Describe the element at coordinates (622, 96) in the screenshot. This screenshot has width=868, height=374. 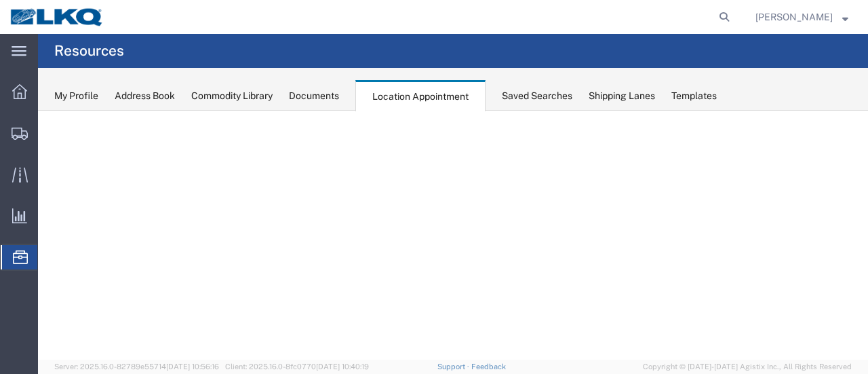
I see `div: Shipping Lanes` at that location.